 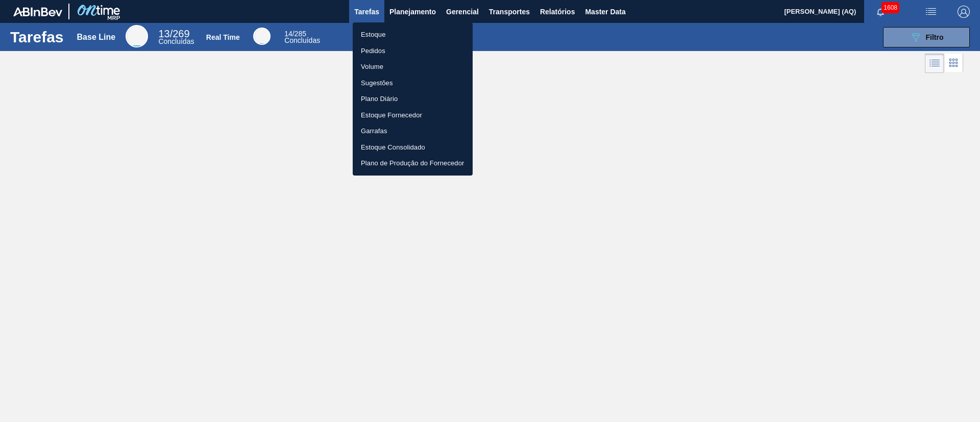 What do you see at coordinates (412, 67) in the screenshot?
I see `li: Volume` at bounding box center [412, 67].